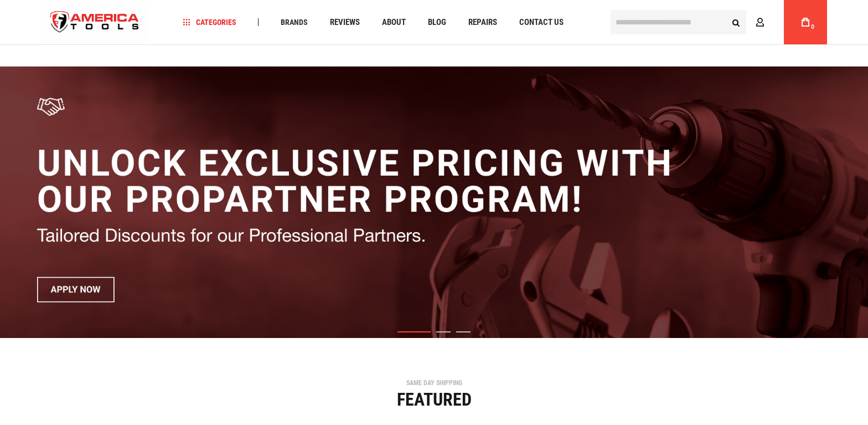  I want to click on span: Repairs, so click(483, 22).